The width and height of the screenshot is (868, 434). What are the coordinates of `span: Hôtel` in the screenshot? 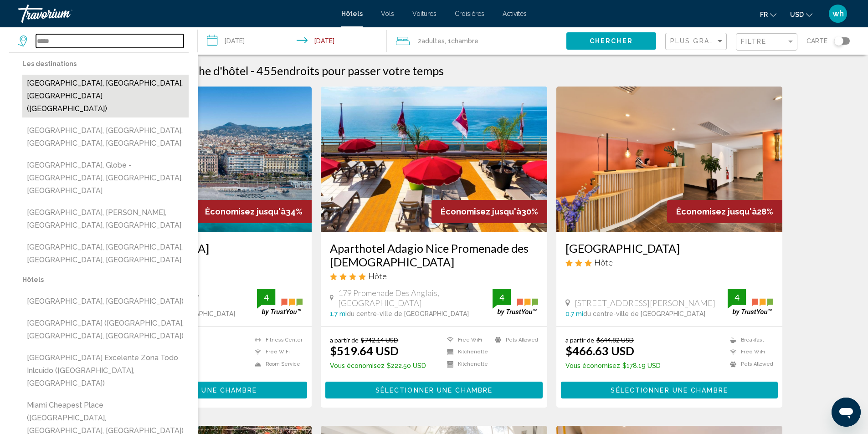 It's located at (605, 262).